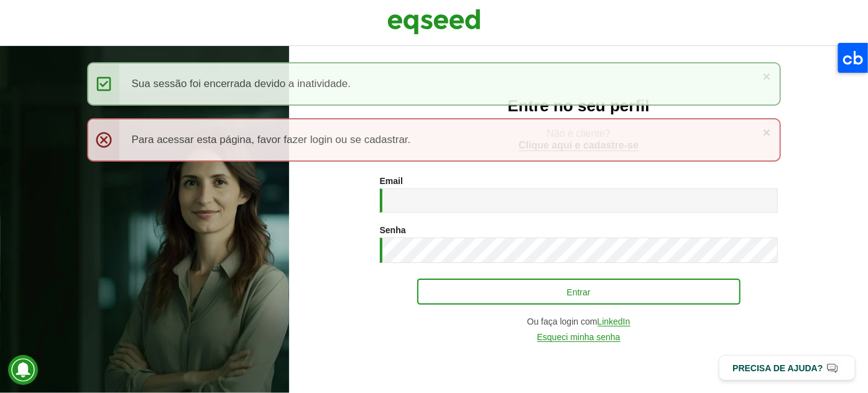  I want to click on button: Entrar, so click(579, 292).